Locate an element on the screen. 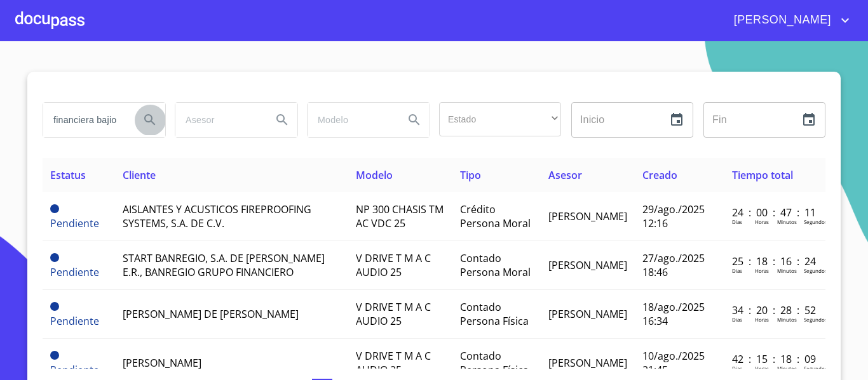 Image resolution: width=868 pixels, height=380 pixels. span: Tiempo total is located at coordinates (762, 175).